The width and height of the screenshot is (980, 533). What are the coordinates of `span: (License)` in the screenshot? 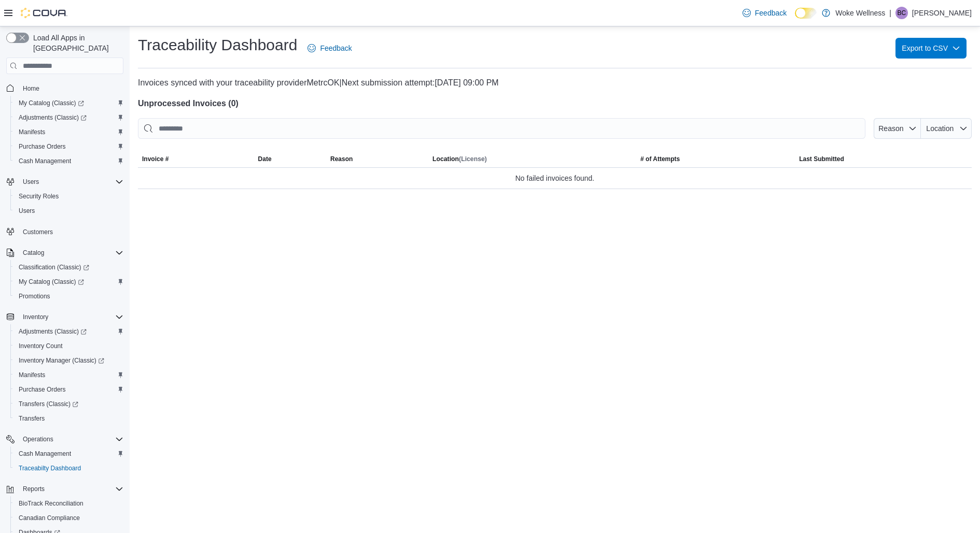 It's located at (473, 159).